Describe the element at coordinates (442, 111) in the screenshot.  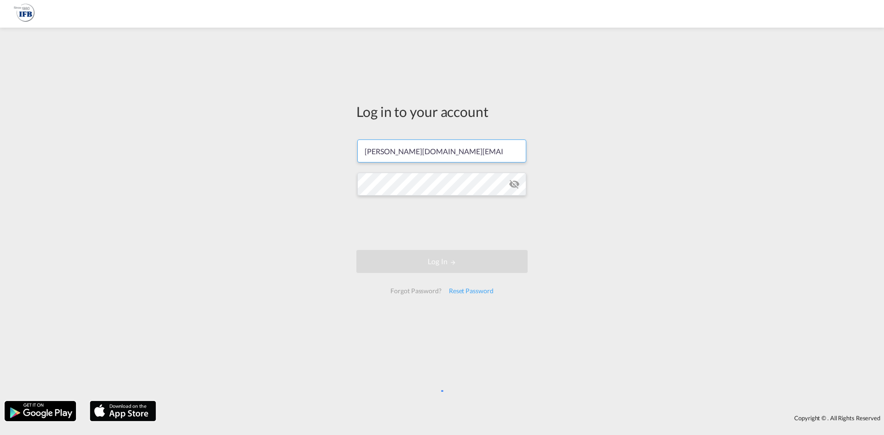
I see `div: Log in to your account` at that location.